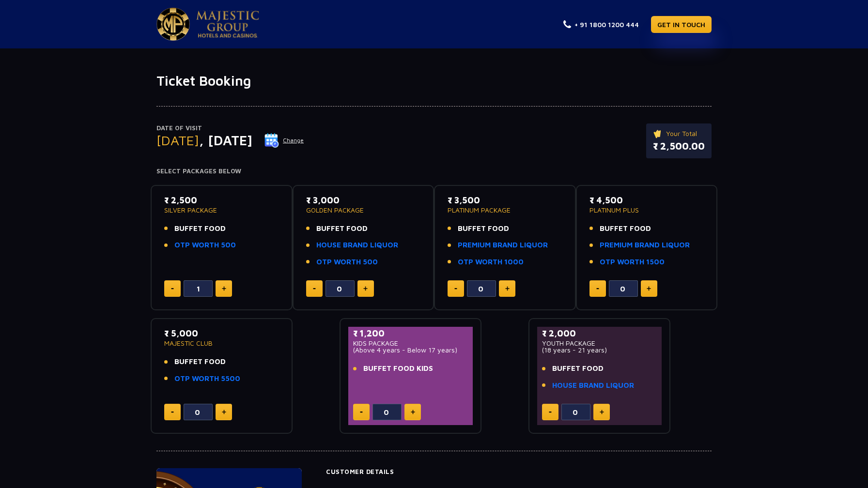 The image size is (868, 488). Describe the element at coordinates (410, 333) in the screenshot. I see `p: ₹ 1,200` at that location.